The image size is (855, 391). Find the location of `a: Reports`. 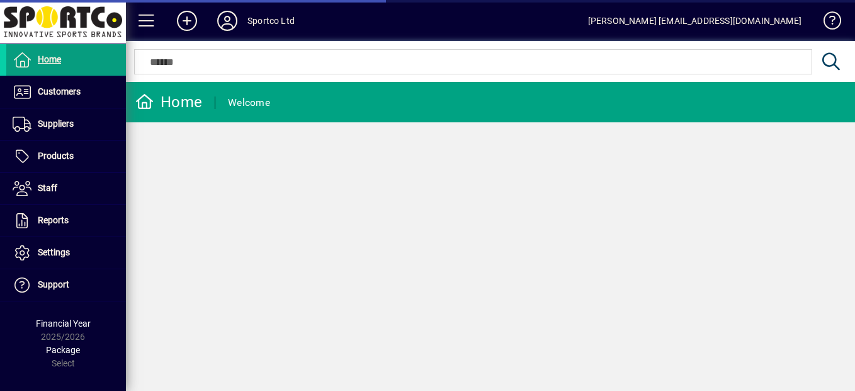

a: Reports is located at coordinates (66, 220).